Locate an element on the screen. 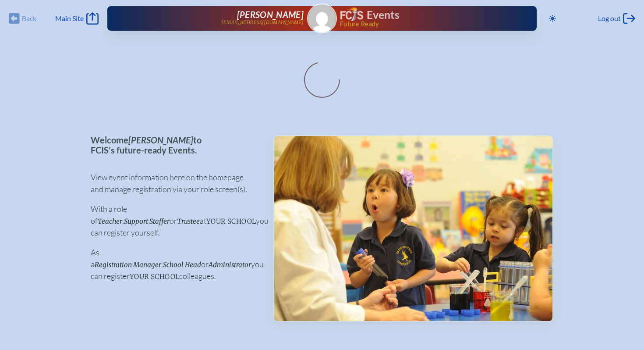  span: Teacher is located at coordinates (110, 221).